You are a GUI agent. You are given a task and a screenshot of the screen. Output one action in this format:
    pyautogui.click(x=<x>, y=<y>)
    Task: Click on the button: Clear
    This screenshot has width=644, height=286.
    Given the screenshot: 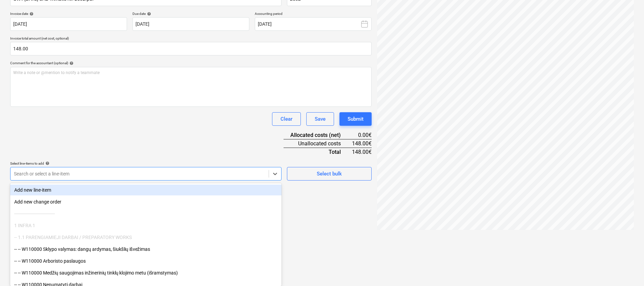 What is the action you would take?
    pyautogui.click(x=286, y=119)
    